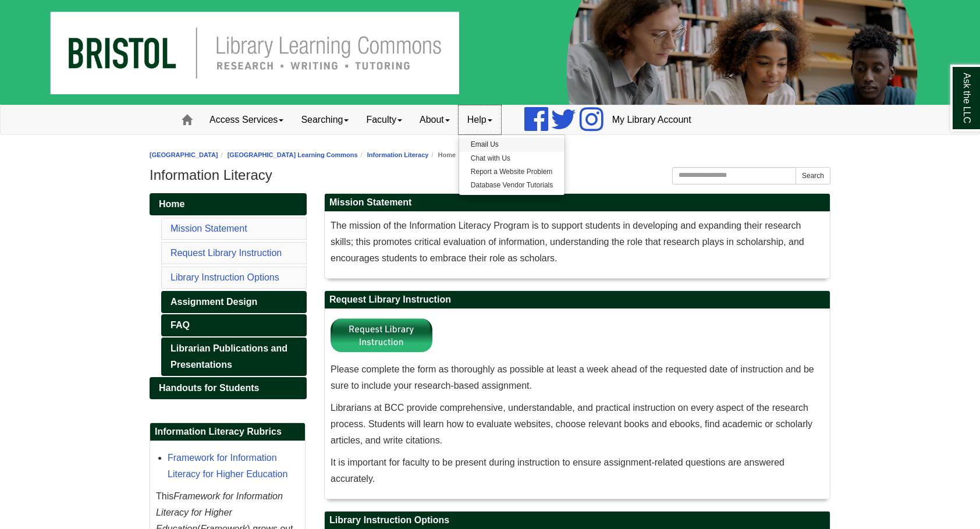 The width and height of the screenshot is (980, 529). Describe the element at coordinates (577, 203) in the screenshot. I see `h2: Mission Statement` at that location.